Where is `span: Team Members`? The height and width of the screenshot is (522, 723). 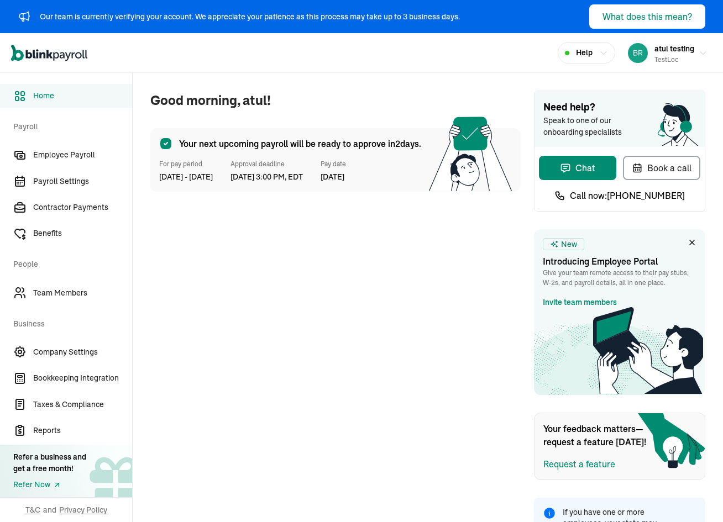
span: Team Members is located at coordinates (82, 293).